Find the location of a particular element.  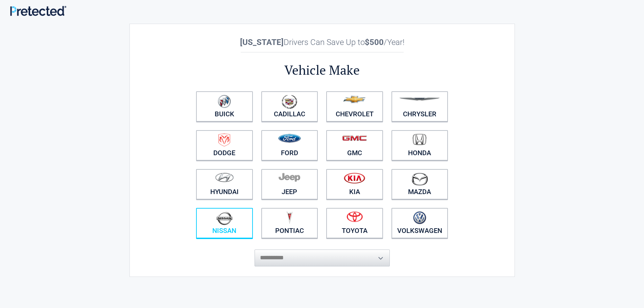

a: Kia is located at coordinates (355, 184).